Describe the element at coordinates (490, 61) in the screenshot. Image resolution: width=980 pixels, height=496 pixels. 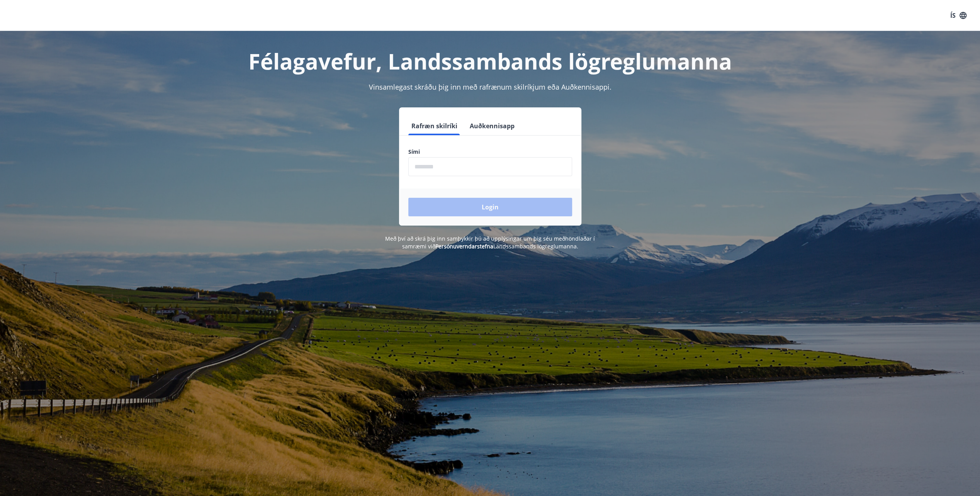
I see `h1: Félagavefur, Landssambands lögreglumanna` at that location.